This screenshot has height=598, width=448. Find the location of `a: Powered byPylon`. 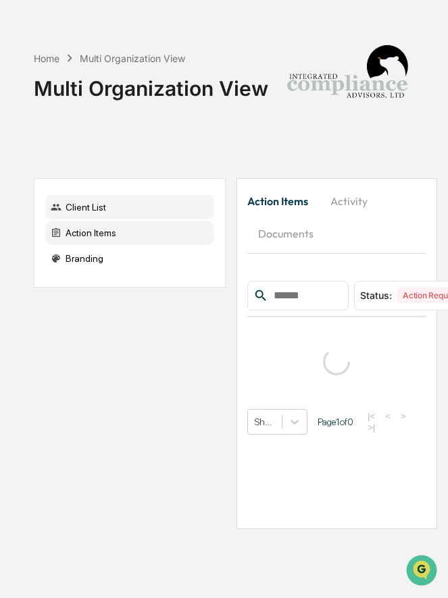

a: Powered byPylon is located at coordinates (129, 234).